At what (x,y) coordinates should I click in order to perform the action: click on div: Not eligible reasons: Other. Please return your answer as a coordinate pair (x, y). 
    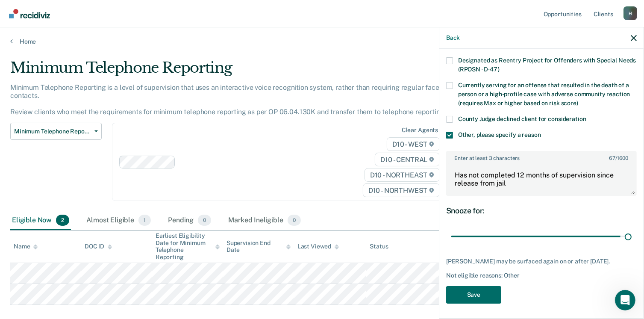
    Looking at the image, I should click on (542, 276).